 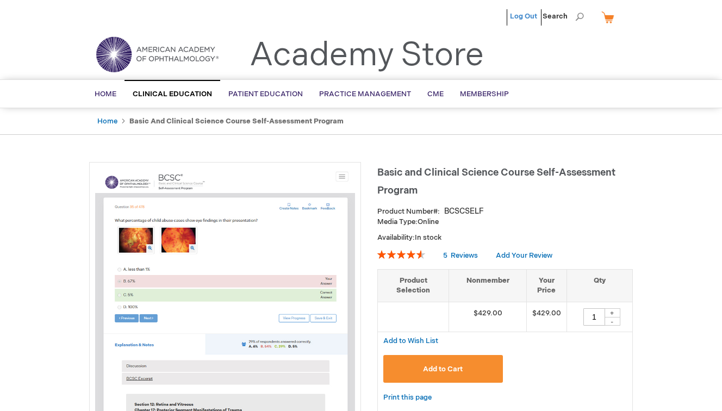 I want to click on div: BCSCSELF, so click(x=464, y=211).